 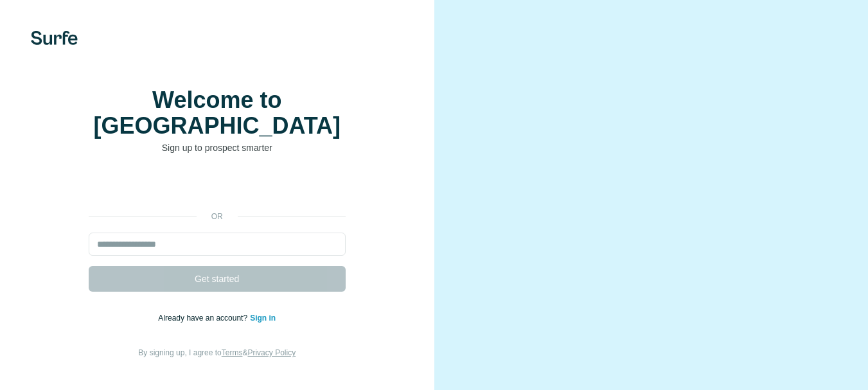 What do you see at coordinates (271, 353) in the screenshot?
I see `a: Privacy Policy` at bounding box center [271, 353].